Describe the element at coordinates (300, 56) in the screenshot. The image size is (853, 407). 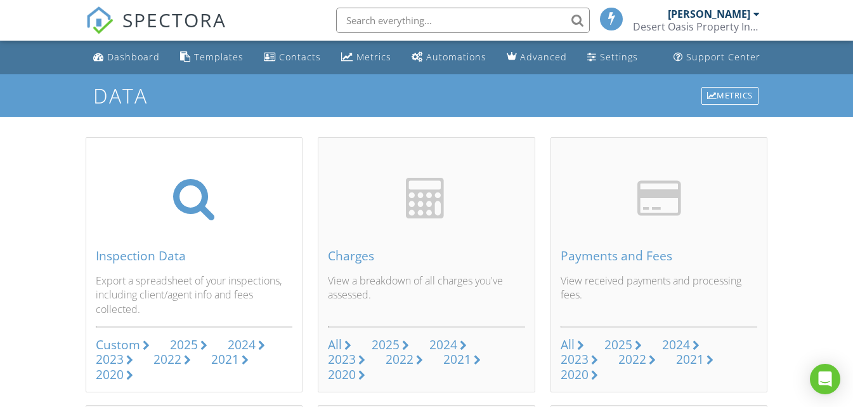
I see `div: Contacts` at that location.